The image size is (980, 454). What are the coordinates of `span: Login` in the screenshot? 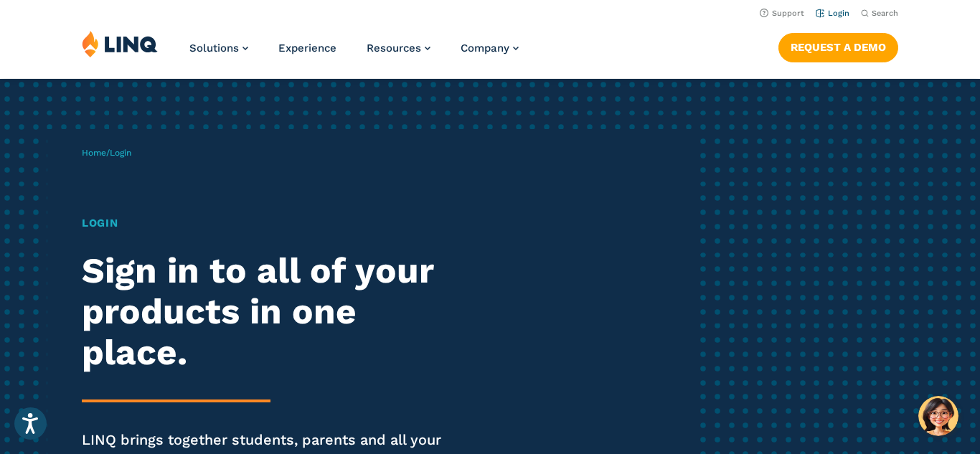 It's located at (121, 153).